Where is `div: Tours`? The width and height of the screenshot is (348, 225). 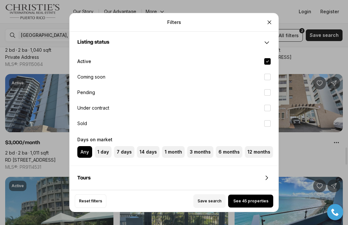
div: Tours is located at coordinates (174, 177).